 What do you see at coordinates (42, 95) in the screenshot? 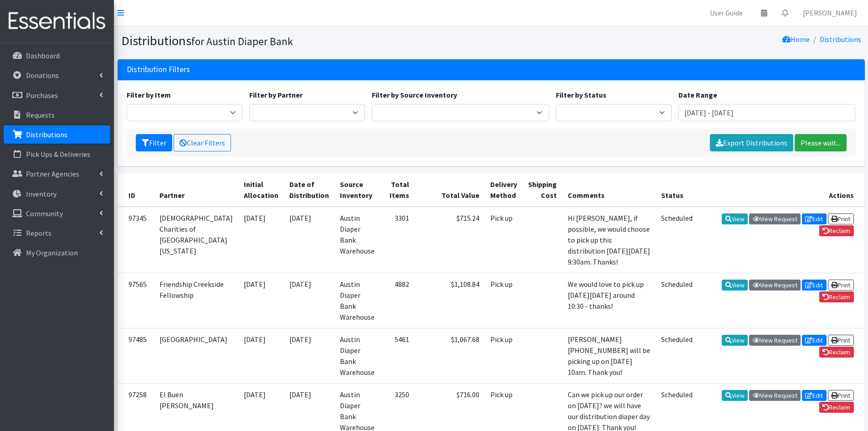
I see `p: Purchases` at bounding box center [42, 95].